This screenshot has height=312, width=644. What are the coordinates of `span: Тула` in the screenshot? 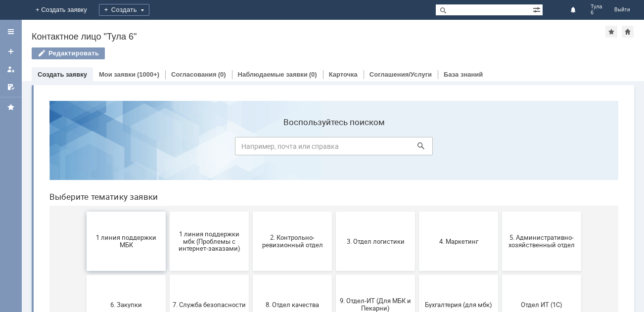 It's located at (596, 7).